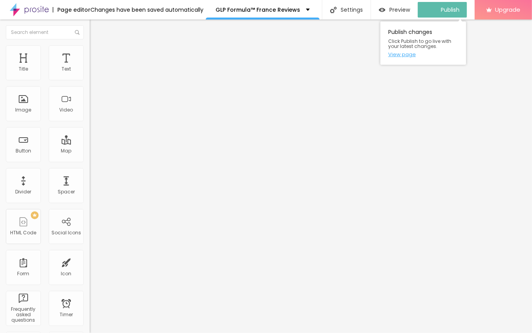  Describe the element at coordinates (507, 9) in the screenshot. I see `span: Upgrade` at that location.